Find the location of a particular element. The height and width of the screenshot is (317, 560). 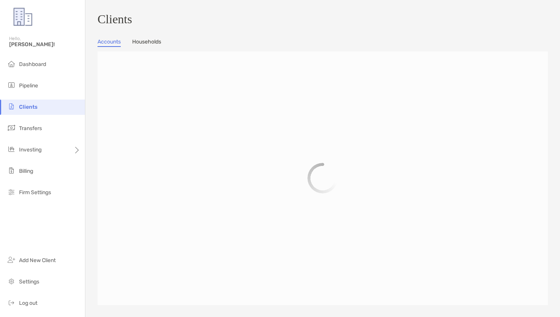

span: Dashboard is located at coordinates (32, 64).